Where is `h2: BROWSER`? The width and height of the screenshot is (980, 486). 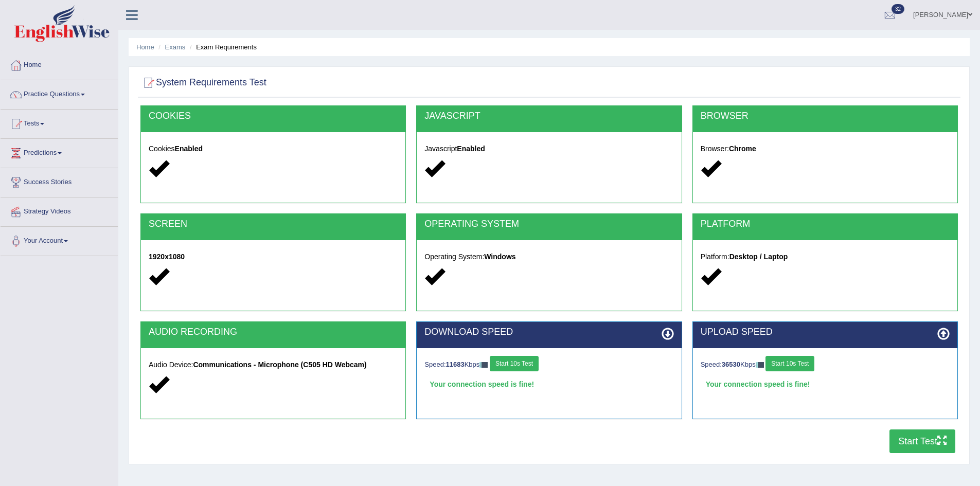
h2: BROWSER is located at coordinates (825, 116).